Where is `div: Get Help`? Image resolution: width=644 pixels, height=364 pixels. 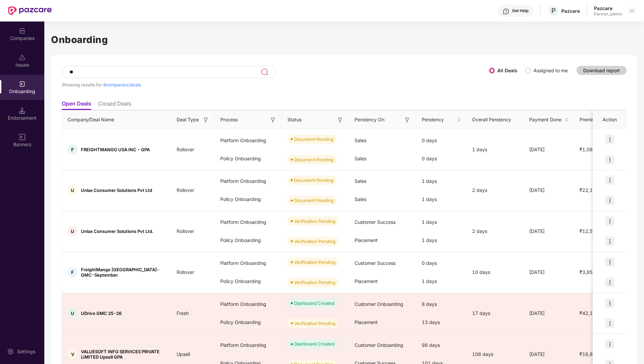 div: Get Help is located at coordinates (520, 11).